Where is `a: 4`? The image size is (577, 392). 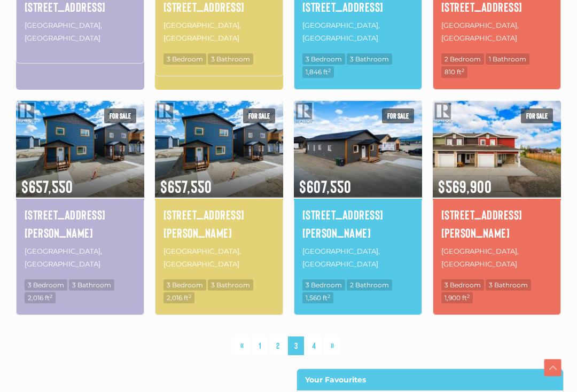
a: 4 is located at coordinates (314, 345).